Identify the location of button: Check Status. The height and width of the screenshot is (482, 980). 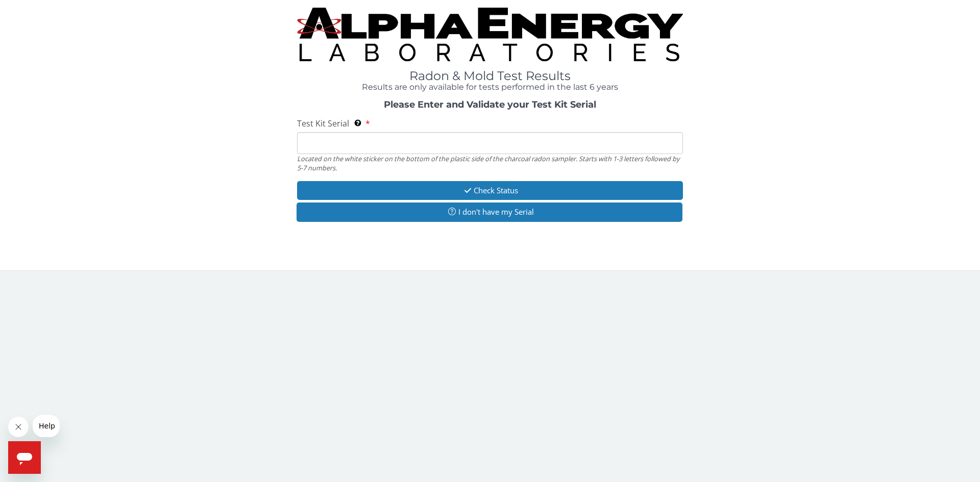
(490, 190).